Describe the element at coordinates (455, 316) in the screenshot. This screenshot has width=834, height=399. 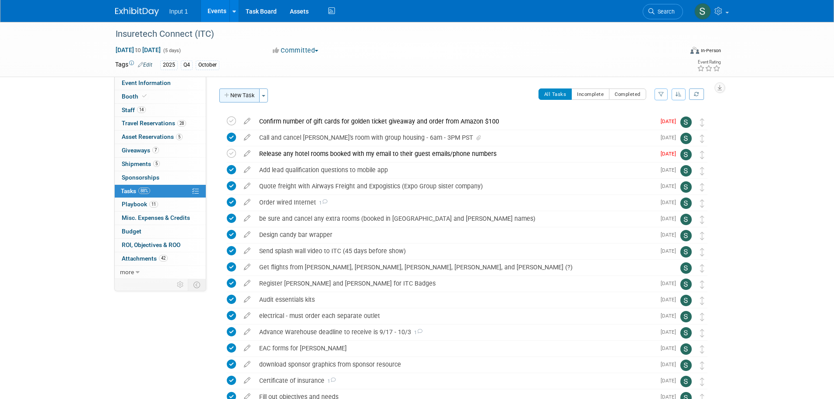
I see `div: electrical - must order each separate outlet` at that location.